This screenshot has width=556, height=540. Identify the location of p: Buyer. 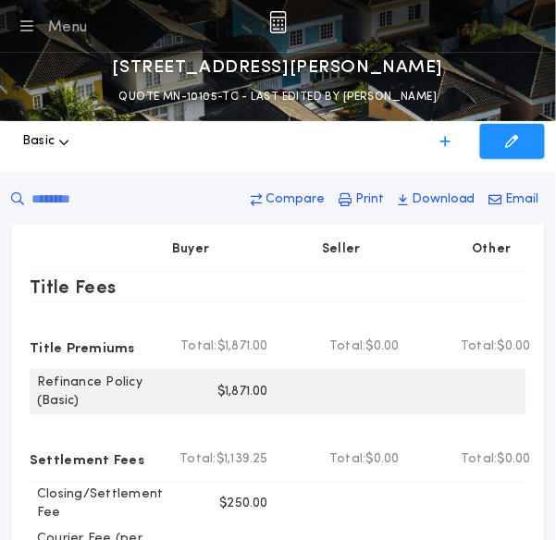
(191, 250).